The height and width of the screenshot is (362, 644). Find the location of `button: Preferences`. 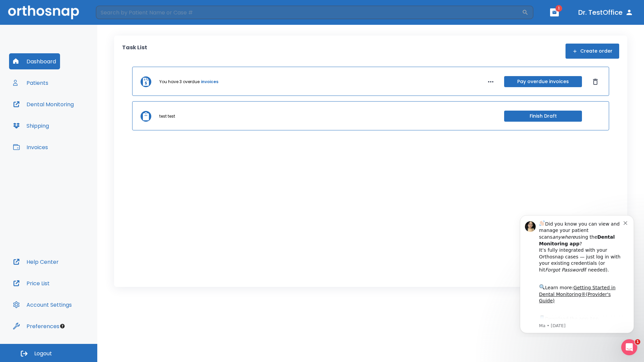

button: Preferences is located at coordinates (36, 326).